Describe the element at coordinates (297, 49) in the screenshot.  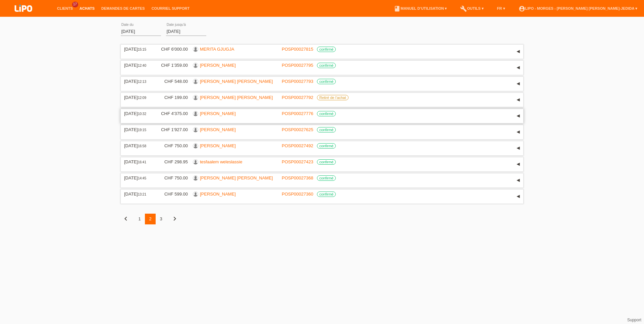
I see `a: POSP00027815` at that location.